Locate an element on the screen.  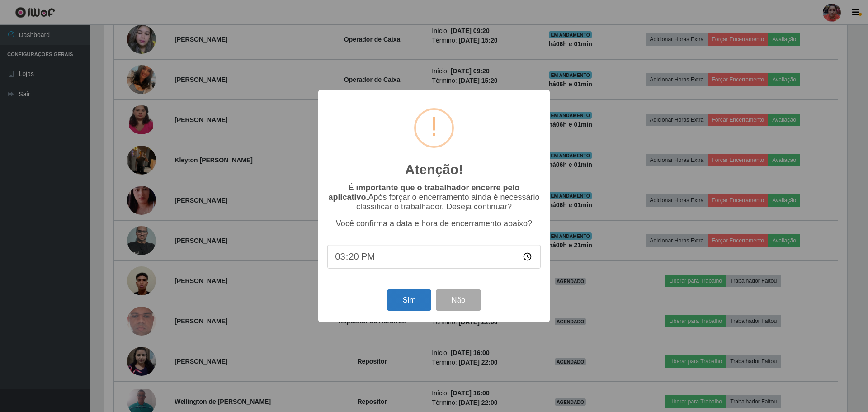
p: Após forçar o encerramento ainda é necessário classificar o trabalhador. Deseja continuar? is located at coordinates (434, 197).